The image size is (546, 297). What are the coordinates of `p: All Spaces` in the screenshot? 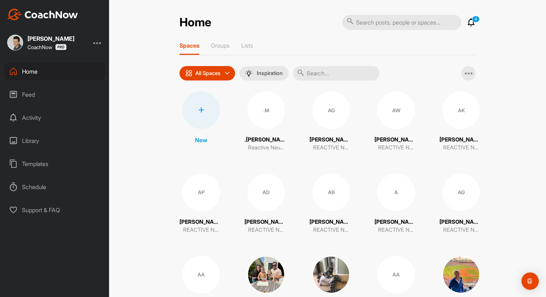 It's located at (208, 73).